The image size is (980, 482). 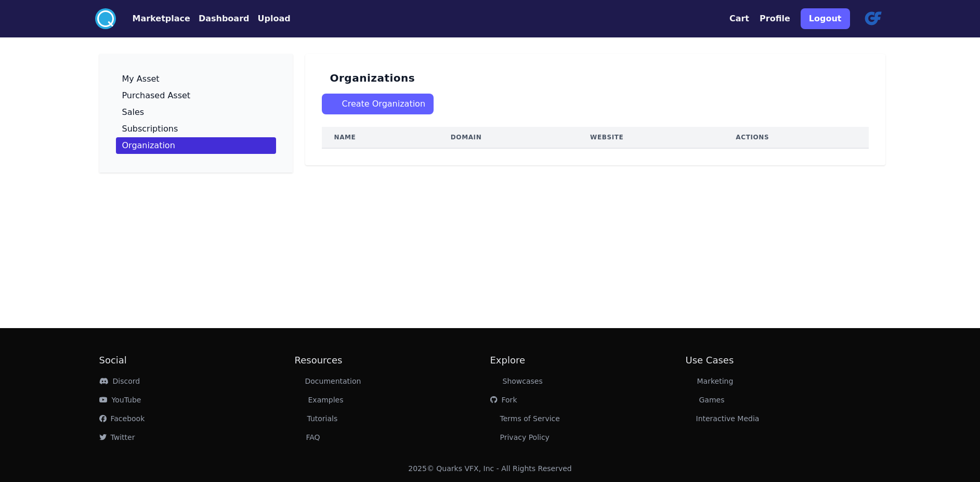 What do you see at coordinates (196, 79) in the screenshot?
I see `a: My Asset` at bounding box center [196, 79].